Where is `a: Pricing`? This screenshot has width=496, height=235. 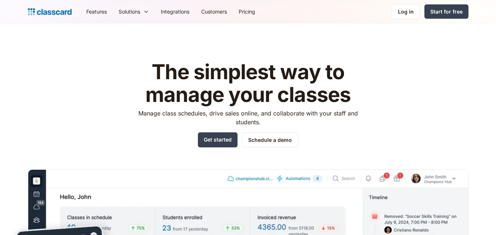
a: Pricing is located at coordinates (247, 11).